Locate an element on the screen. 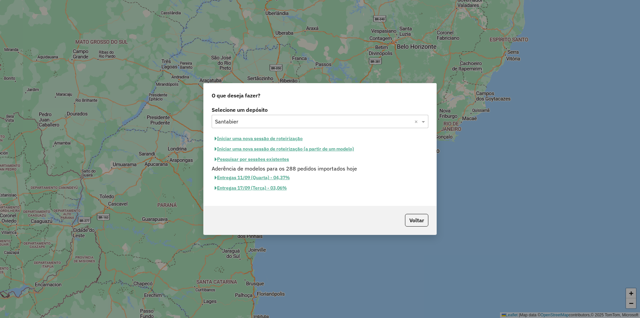  button: Iniciar uma nova sessão de roteirização is located at coordinates (259, 138).